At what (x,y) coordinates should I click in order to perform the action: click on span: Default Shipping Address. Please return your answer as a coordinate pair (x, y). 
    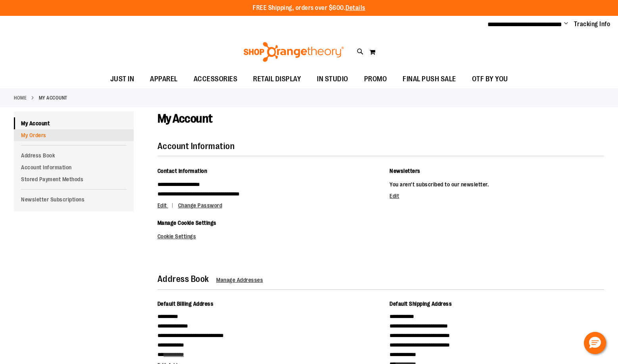
    Looking at the image, I should click on (420, 304).